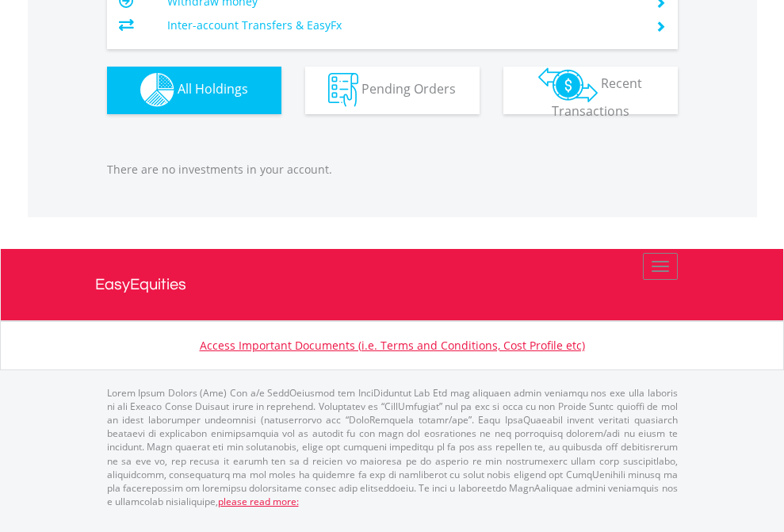 Image resolution: width=784 pixels, height=532 pixels. Describe the element at coordinates (392, 90) in the screenshot. I see `button: Pending Orders` at that location.